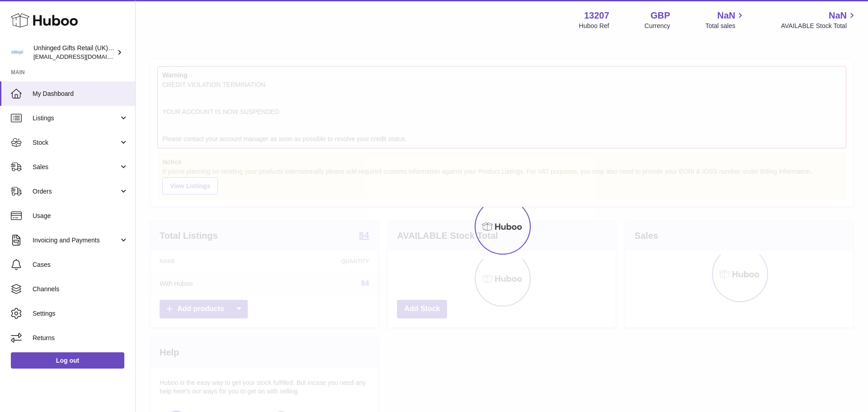  I want to click on span: Settings, so click(81, 314).